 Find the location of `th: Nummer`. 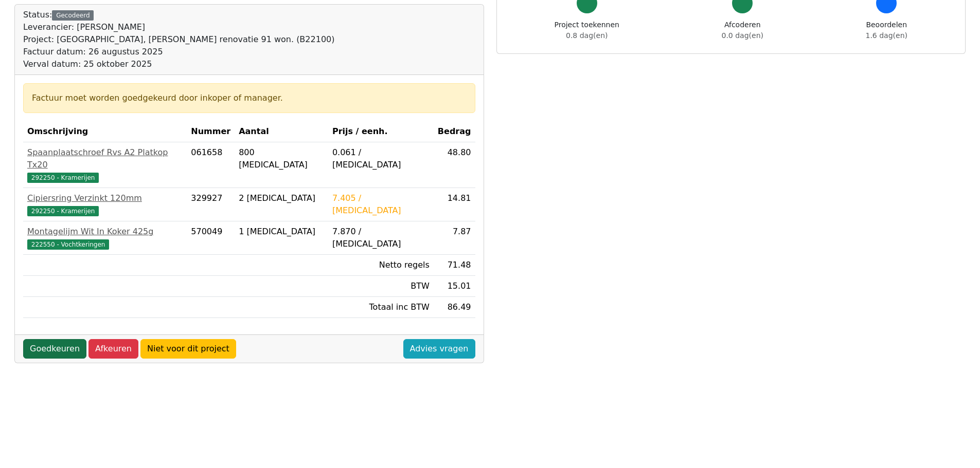

th: Nummer is located at coordinates (210, 132).